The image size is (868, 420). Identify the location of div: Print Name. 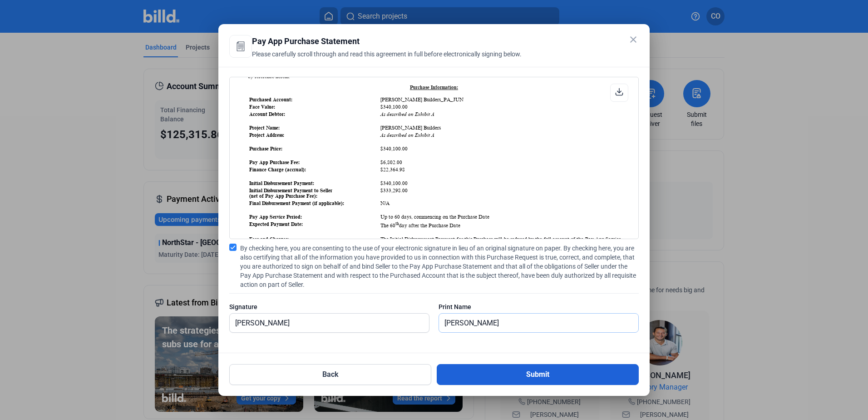
(538, 306).